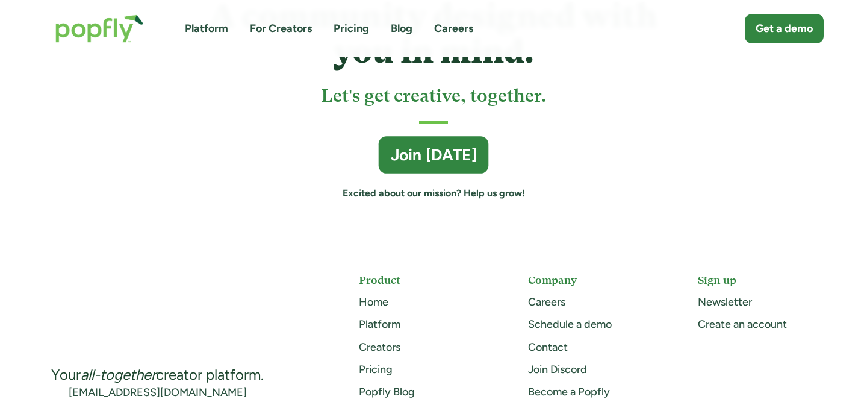 The width and height of the screenshot is (867, 399). I want to click on a: Contact, so click(548, 347).